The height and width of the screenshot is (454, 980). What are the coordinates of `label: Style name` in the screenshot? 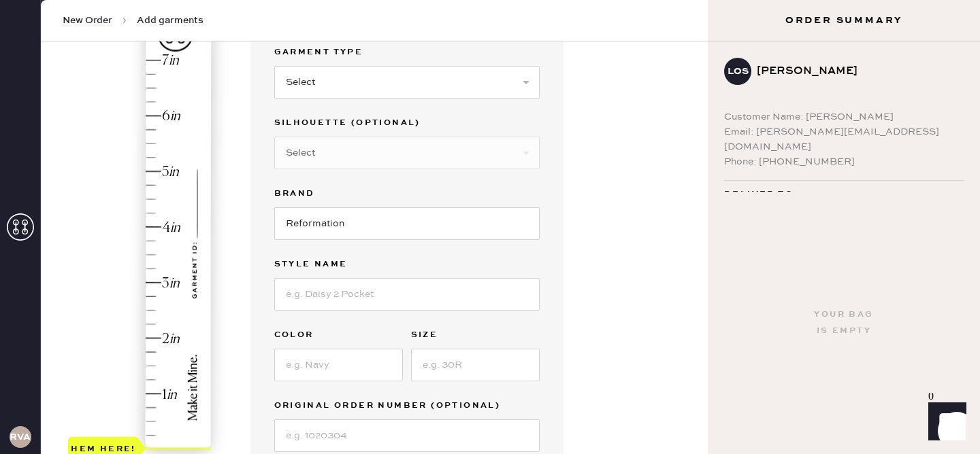 It's located at (407, 265).